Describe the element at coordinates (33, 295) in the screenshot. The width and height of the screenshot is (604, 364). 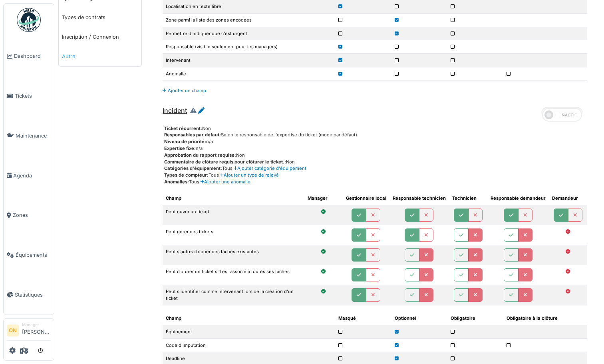
I see `span: Statistiques` at that location.